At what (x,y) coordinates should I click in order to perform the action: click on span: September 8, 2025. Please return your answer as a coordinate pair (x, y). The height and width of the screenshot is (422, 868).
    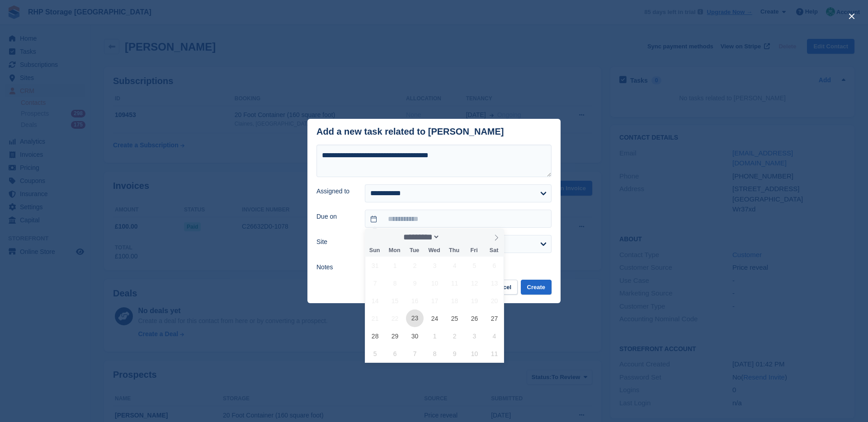
    Looking at the image, I should click on (395, 283).